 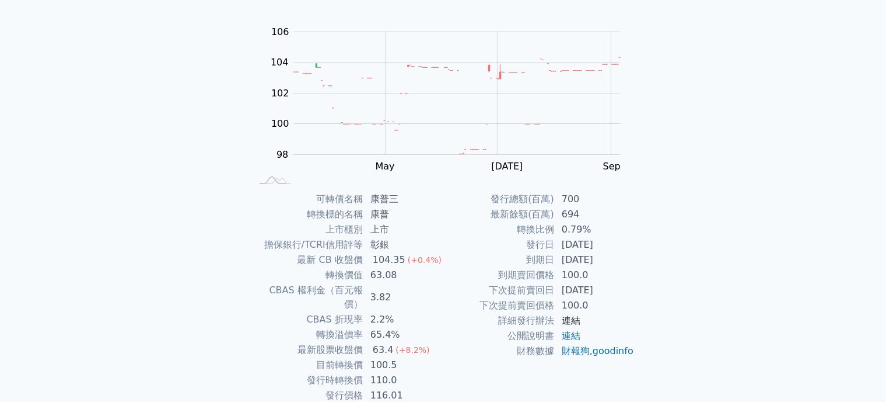 I want to click on div: 63.4, so click(x=383, y=350).